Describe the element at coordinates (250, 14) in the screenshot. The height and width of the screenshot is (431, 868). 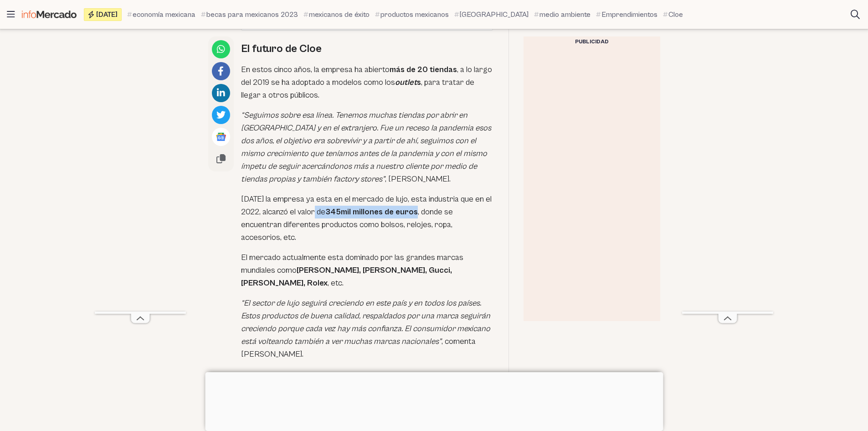
I see `a: becas para mexicanos 2023` at that location.